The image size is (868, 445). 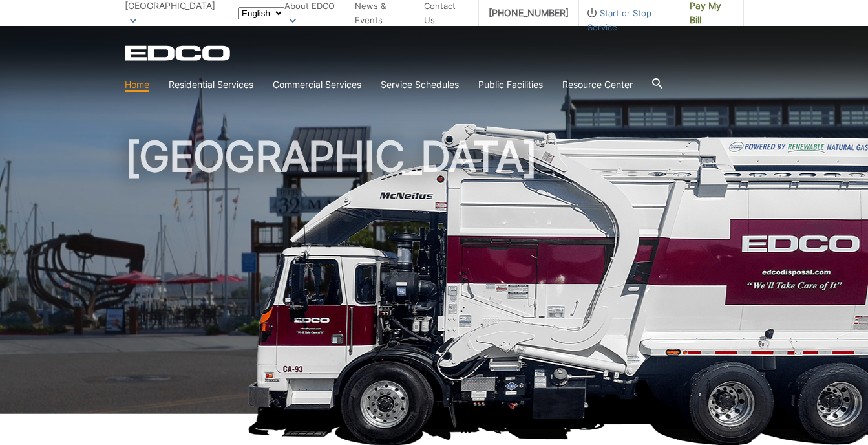 I want to click on a: Public Facilities, so click(x=510, y=85).